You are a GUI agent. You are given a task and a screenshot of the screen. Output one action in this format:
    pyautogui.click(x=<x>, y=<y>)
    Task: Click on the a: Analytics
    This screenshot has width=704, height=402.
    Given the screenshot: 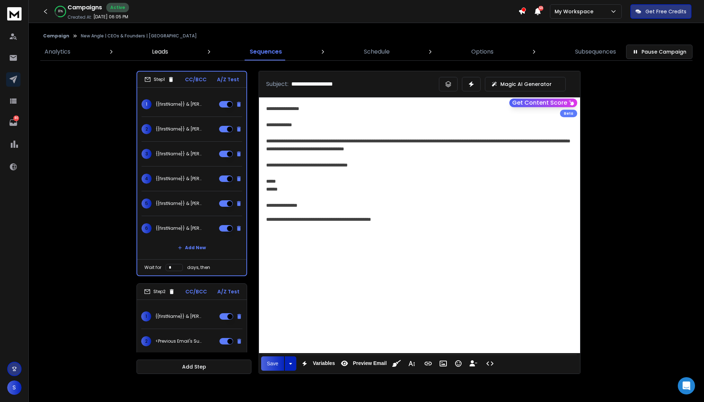 What is the action you would take?
    pyautogui.click(x=57, y=52)
    